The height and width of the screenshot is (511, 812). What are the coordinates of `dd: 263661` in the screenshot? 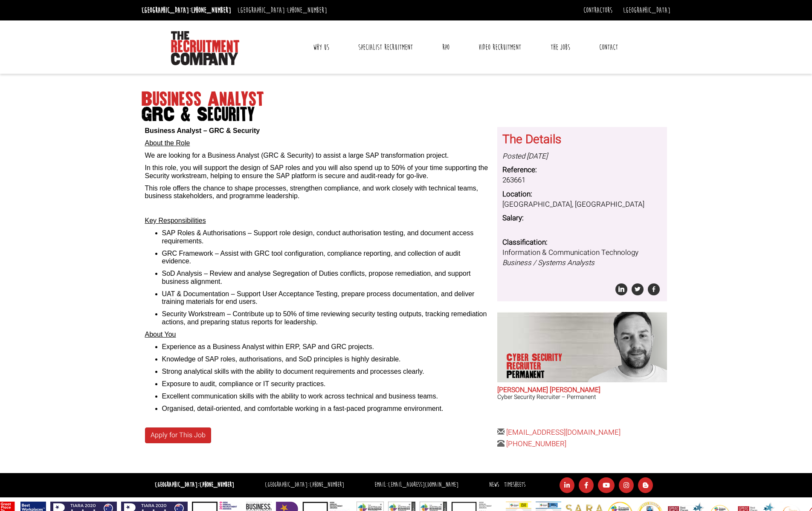 It's located at (582, 181).